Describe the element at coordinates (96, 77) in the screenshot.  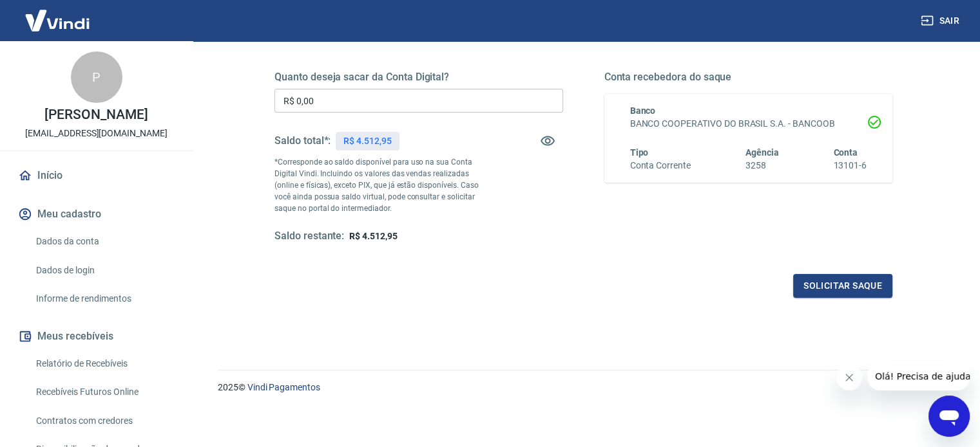
I see `div: P` at that location.